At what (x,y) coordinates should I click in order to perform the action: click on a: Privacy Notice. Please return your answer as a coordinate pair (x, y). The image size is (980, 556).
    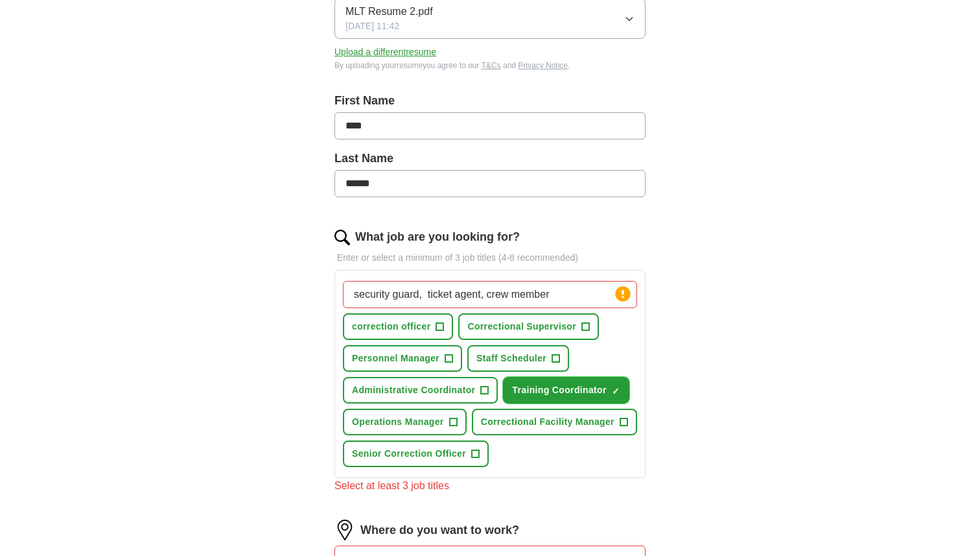
    Looking at the image, I should click on (542, 66).